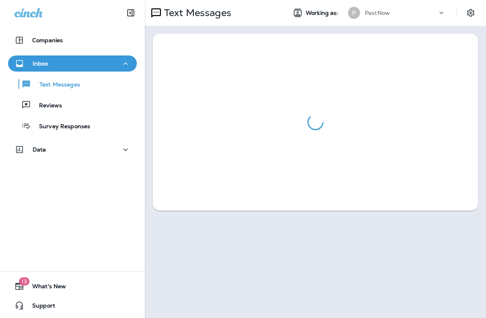 The height and width of the screenshot is (318, 486). What do you see at coordinates (47, 40) in the screenshot?
I see `p: Companies` at bounding box center [47, 40].